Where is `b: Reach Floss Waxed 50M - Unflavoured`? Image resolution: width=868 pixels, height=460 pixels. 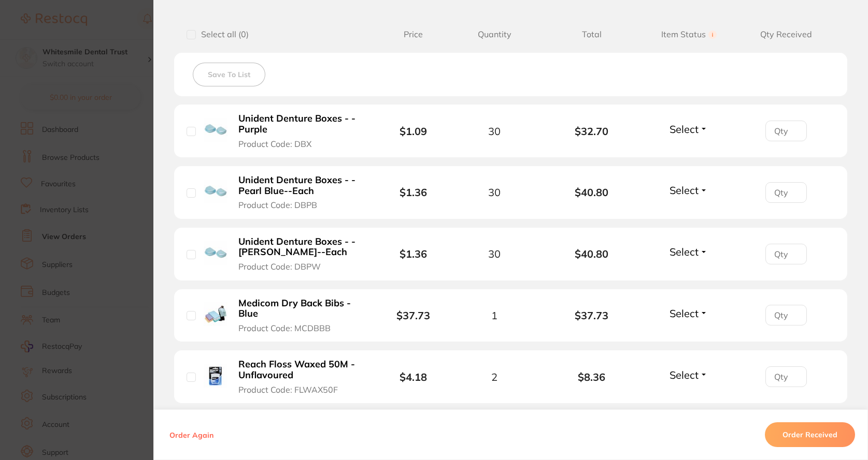 b: Reach Floss Waxed 50M - Unflavoured is located at coordinates (300, 369).